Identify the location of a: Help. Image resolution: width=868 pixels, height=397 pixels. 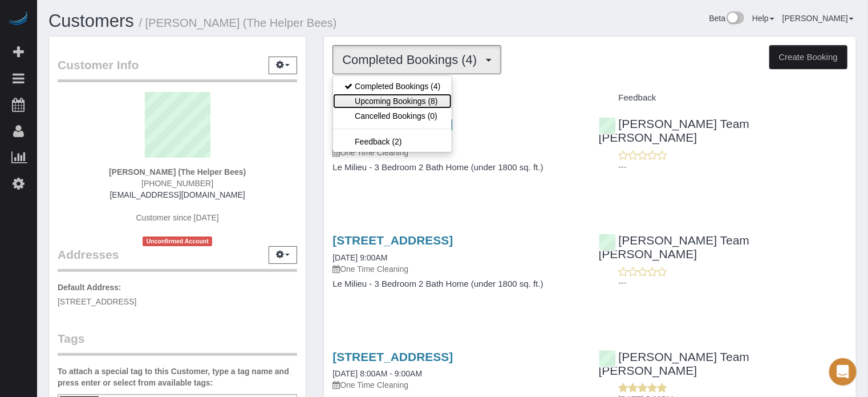
(763, 18).